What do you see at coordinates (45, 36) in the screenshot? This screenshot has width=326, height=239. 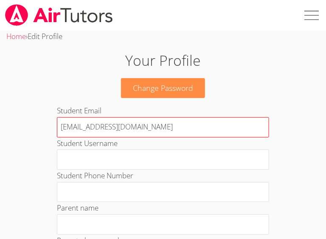 I see `span: Edit Profile` at bounding box center [45, 36].